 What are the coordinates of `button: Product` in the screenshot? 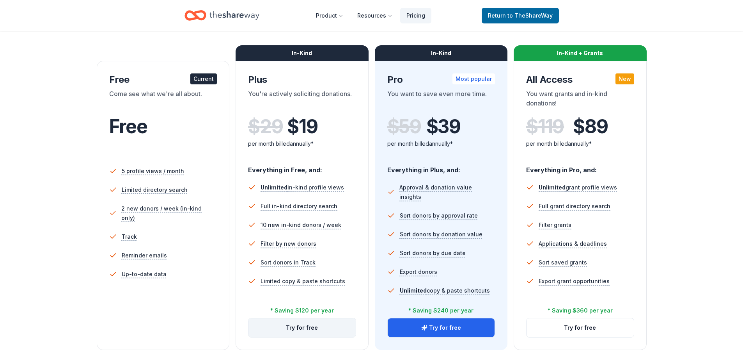 It's located at (330, 16).